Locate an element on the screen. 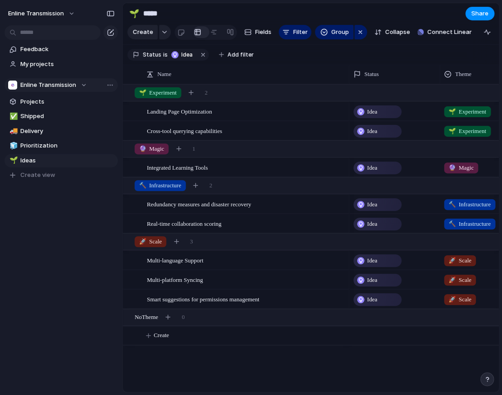 This screenshot has height=395, width=502. span: Multi-language Support is located at coordinates (175, 260).